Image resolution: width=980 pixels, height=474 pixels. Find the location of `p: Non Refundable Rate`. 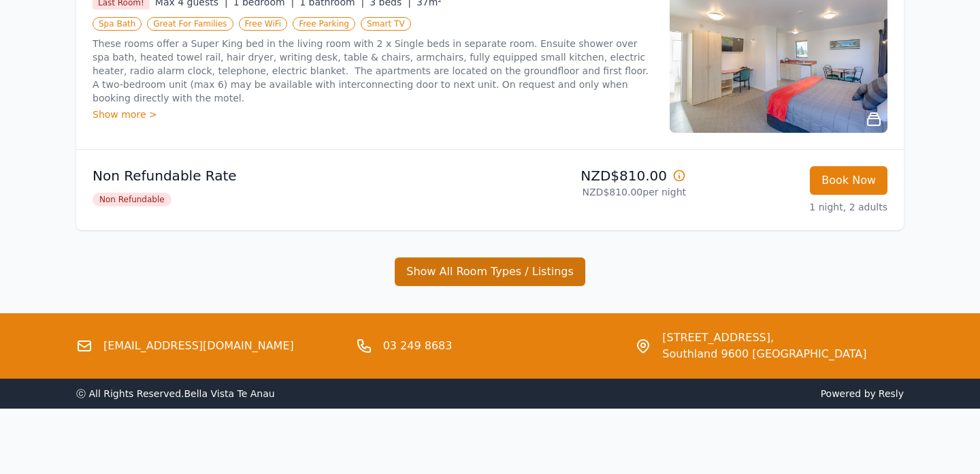

p: Non Refundable Rate is located at coordinates (288, 175).